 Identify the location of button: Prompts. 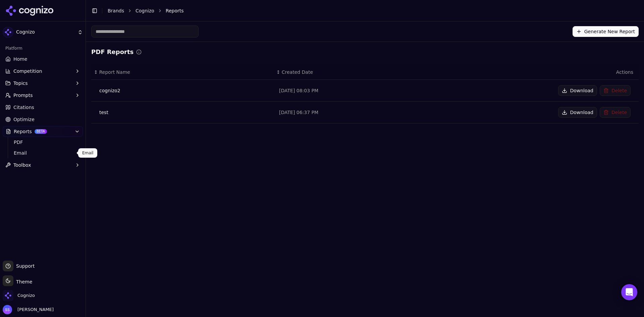
(43, 95).